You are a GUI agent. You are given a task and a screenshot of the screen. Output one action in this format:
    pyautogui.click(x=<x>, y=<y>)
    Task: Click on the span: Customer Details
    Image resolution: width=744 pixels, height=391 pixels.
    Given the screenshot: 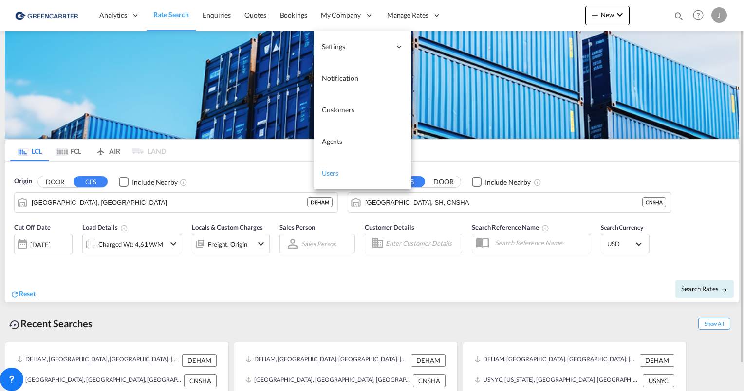 What is the action you would take?
    pyautogui.click(x=389, y=227)
    